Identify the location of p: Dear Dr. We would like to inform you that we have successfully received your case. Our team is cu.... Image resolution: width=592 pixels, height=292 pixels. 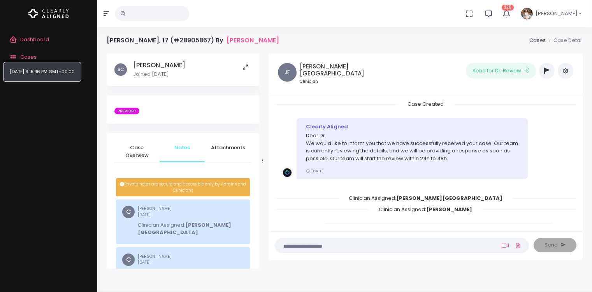
(412, 147).